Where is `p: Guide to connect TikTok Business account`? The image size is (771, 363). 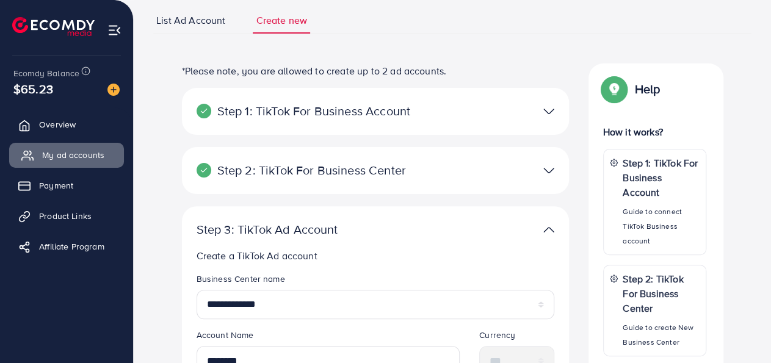
p: Guide to connect TikTok Business account is located at coordinates (661, 227).